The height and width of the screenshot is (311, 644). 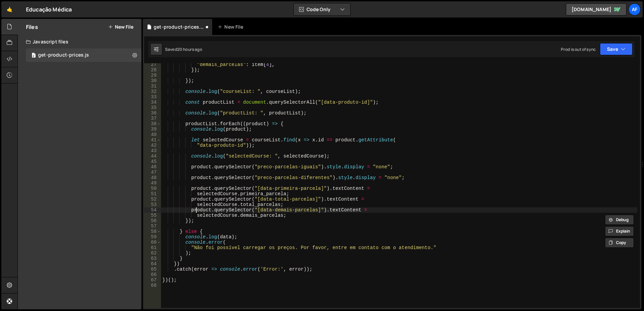 What do you see at coordinates (153, 275) in the screenshot?
I see `div: 66` at bounding box center [153, 275].